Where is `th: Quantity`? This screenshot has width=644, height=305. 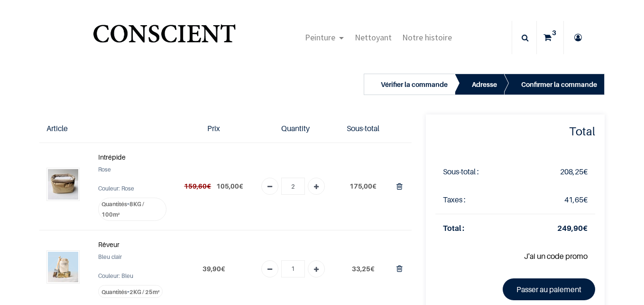
th: Quantity is located at coordinates (296, 129).